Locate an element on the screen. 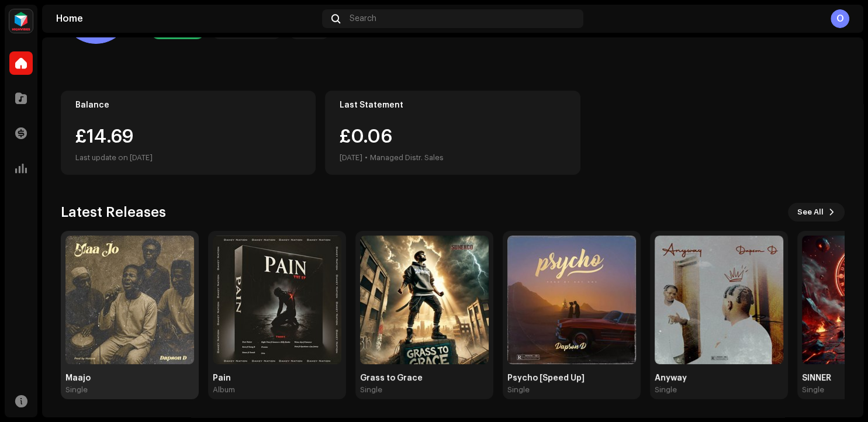  button: See All is located at coordinates (816, 212).